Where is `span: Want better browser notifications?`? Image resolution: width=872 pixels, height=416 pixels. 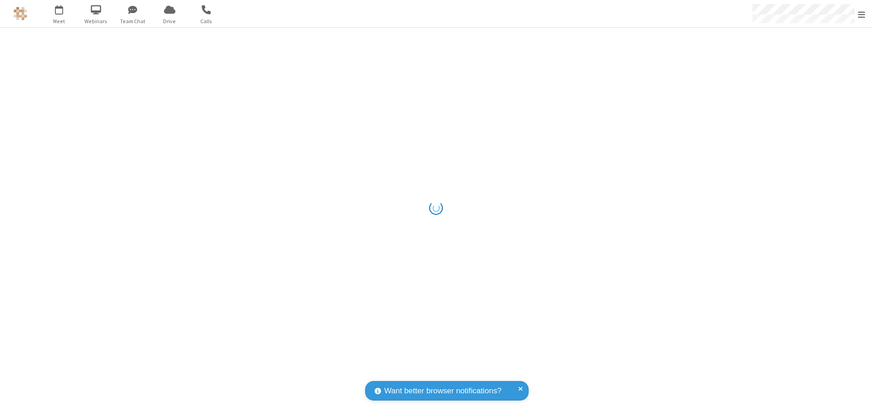 span: Want better browser notifications? is located at coordinates (443, 391).